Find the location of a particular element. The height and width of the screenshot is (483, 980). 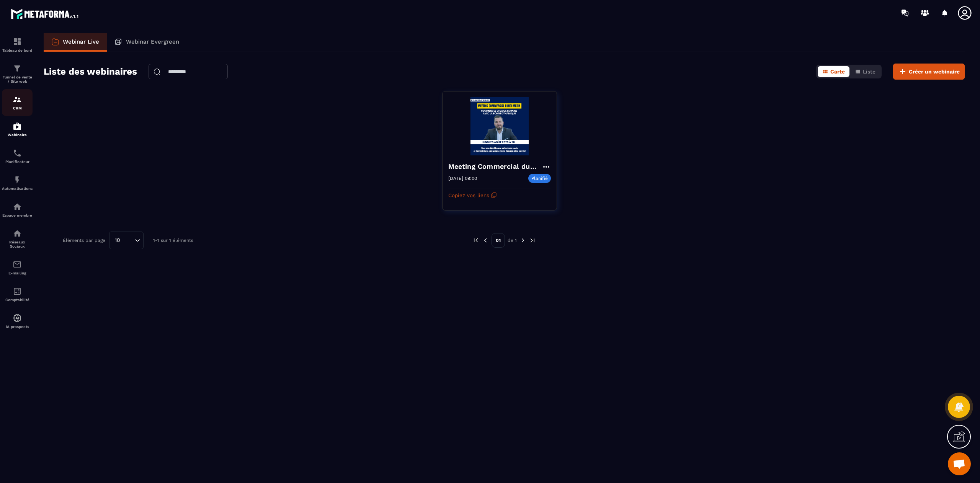

p: de 1 is located at coordinates (512, 240).